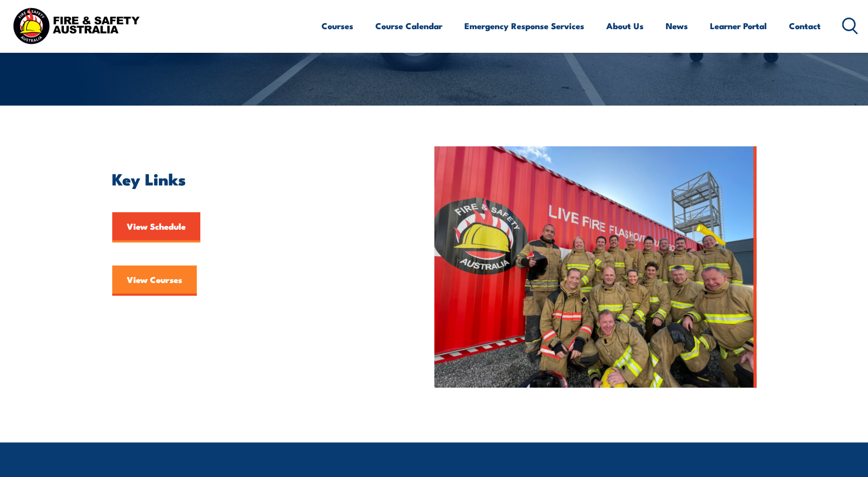 The width and height of the screenshot is (868, 477). I want to click on a: Courses, so click(337, 26).